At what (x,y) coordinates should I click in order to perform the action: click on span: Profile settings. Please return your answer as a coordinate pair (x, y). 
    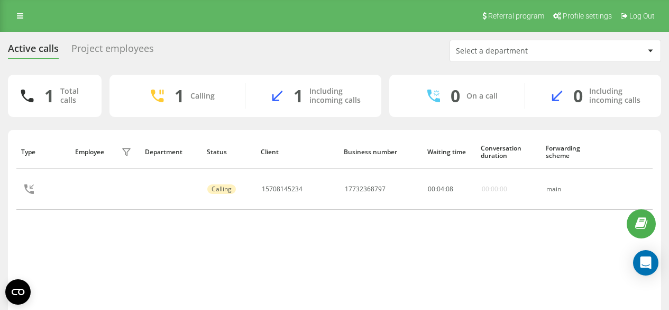
    Looking at the image, I should click on (587, 16).